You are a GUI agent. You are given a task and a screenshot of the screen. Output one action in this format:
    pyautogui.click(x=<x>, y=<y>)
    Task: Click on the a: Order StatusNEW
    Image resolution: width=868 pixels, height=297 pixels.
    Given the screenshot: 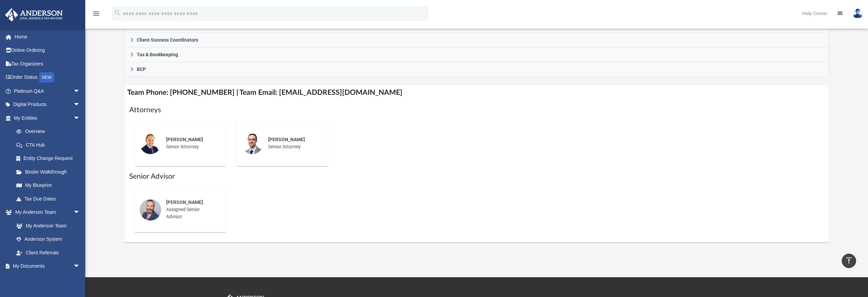 What is the action you would take?
    pyautogui.click(x=48, y=77)
    